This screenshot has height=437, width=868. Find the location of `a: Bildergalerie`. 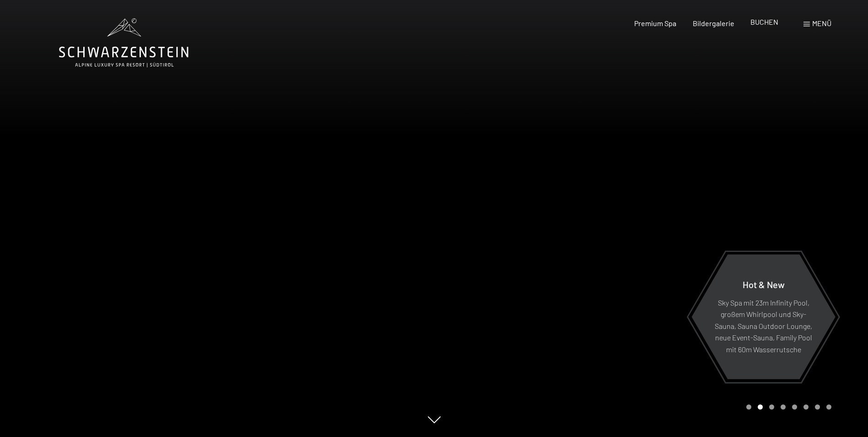

a: Bildergalerie is located at coordinates (713, 23).